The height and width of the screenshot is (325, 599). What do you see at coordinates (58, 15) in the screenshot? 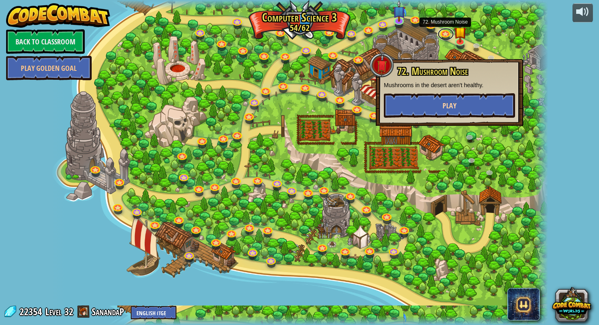
I see `img: CodeCombat - Learn how to code by playing a game` at bounding box center [58, 15].